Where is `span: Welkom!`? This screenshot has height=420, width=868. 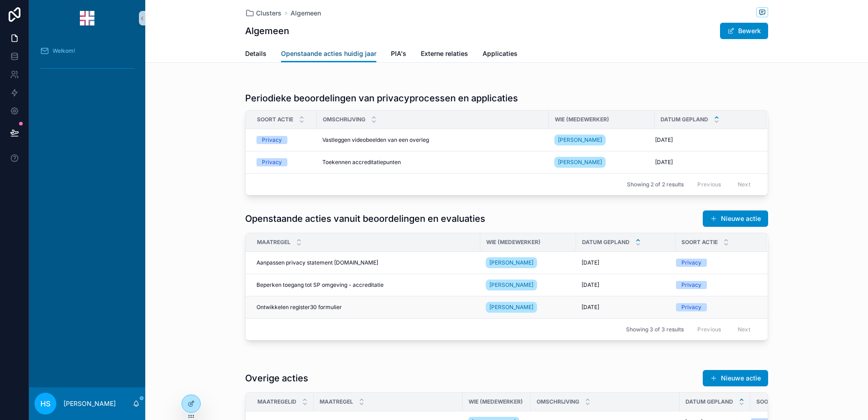
span: Welkom! is located at coordinates (64, 51).